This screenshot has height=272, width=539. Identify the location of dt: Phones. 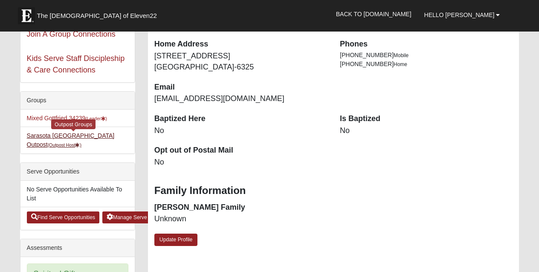
(426, 44).